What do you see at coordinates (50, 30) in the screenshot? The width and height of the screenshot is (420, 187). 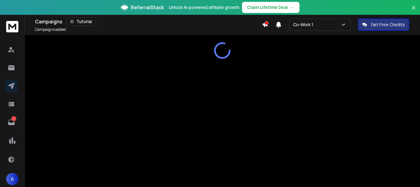 I see `p: Campaigns added` at bounding box center [50, 30].